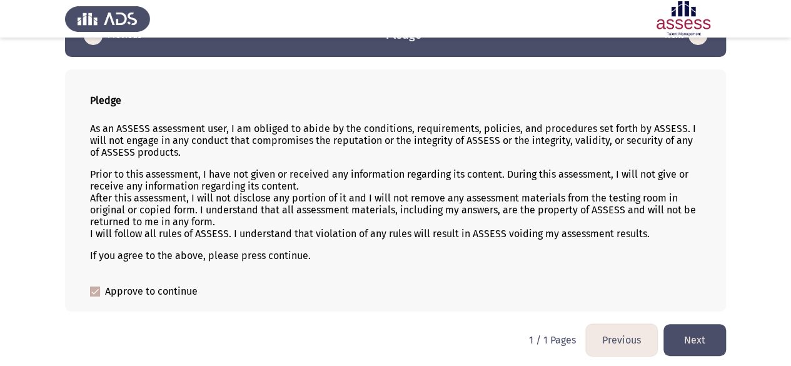 This screenshot has width=791, height=366. I want to click on span: Approve to continue, so click(151, 291).